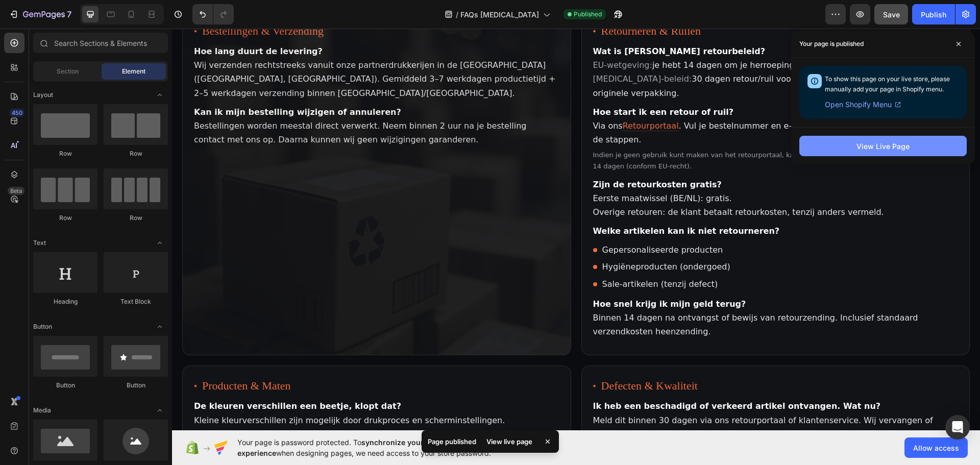  What do you see at coordinates (565, 377) in the screenshot?
I see `strong: Ik heb een beschadigd of verkeerd artikel ontvangen. Wat nu?` at bounding box center [565, 377].